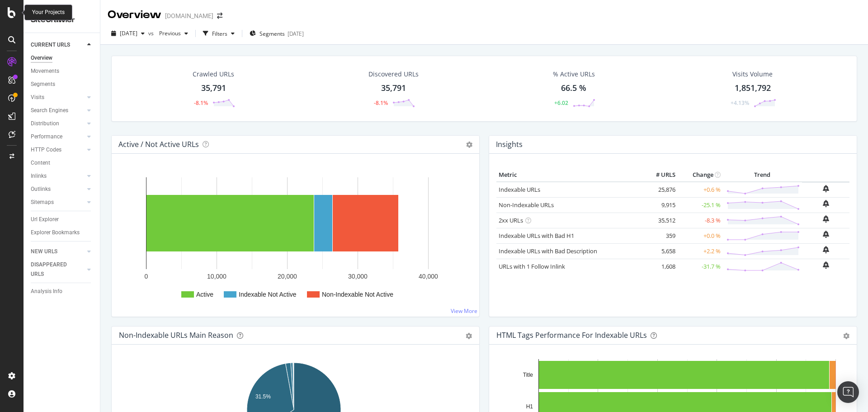 The width and height of the screenshot is (868, 412). What do you see at coordinates (48, 12) in the screenshot?
I see `div: Your Projects` at bounding box center [48, 12].